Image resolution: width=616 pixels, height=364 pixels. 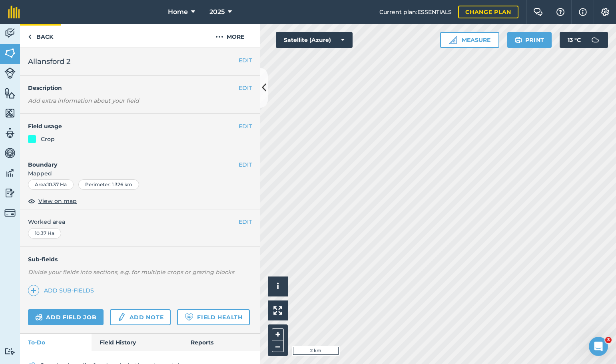 I want to click on img: Two speech bubbles overlapping with the left bubble in the forefront, so click(x=538, y=12).